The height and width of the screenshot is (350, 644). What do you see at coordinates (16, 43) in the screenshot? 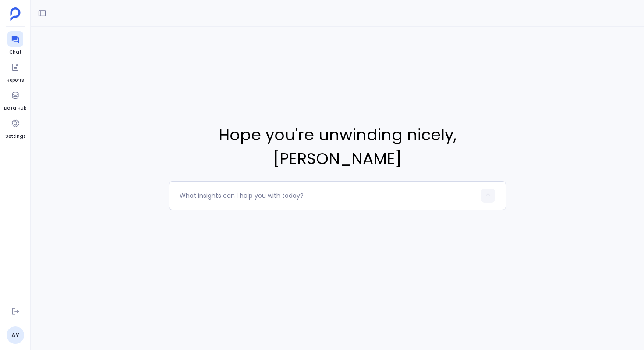
I see `a: Chat` at bounding box center [16, 43].